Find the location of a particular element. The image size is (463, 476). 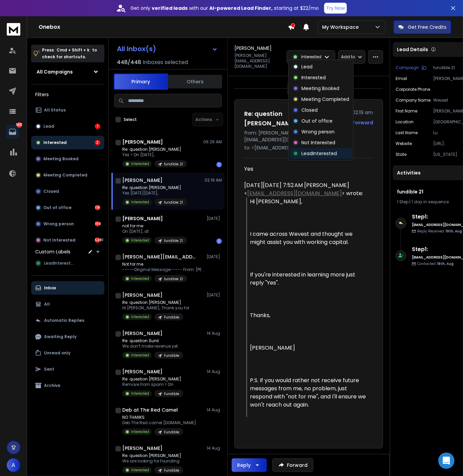

h3: Filters is located at coordinates (68, 95).